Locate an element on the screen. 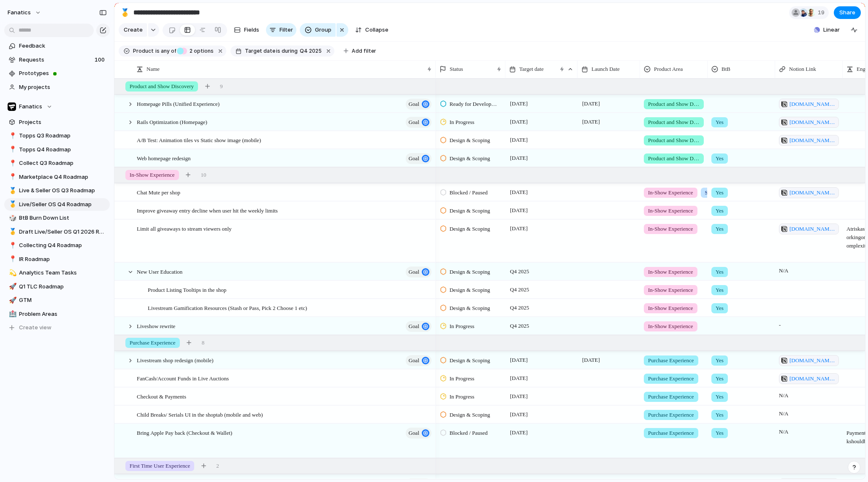 This screenshot has width=868, height=482. a: 🥇Live/Seller OS Q4 Roadmap is located at coordinates (57, 204).